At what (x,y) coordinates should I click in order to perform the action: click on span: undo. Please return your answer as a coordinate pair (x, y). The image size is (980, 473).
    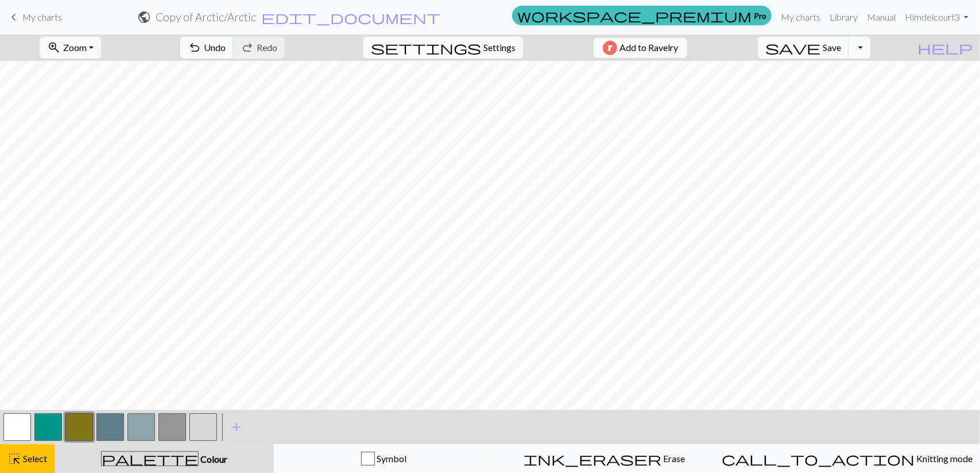
    Looking at the image, I should click on (194, 47).